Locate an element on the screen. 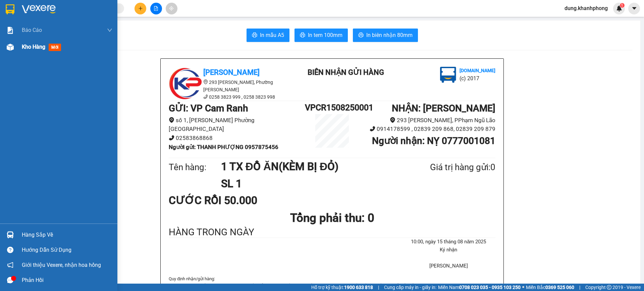  span: file-add is located at coordinates (156, 8).